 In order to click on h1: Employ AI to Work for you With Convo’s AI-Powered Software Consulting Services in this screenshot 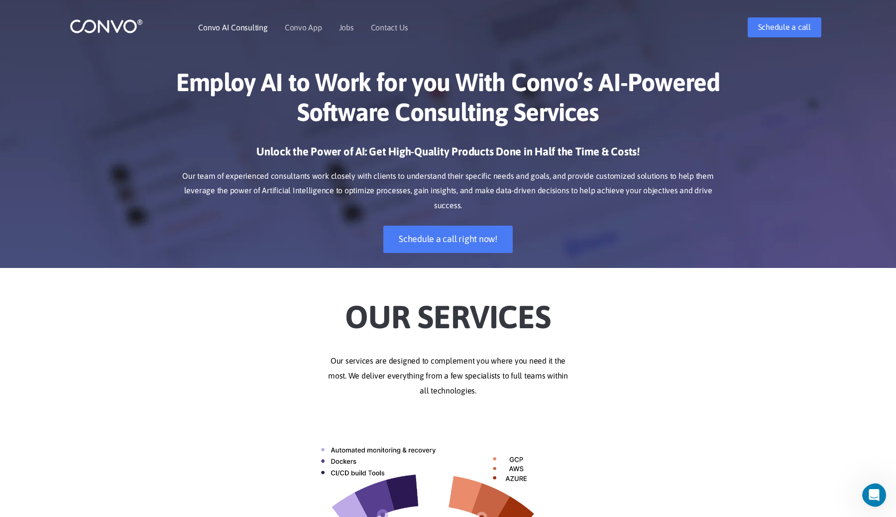, I will do `click(448, 101)`.